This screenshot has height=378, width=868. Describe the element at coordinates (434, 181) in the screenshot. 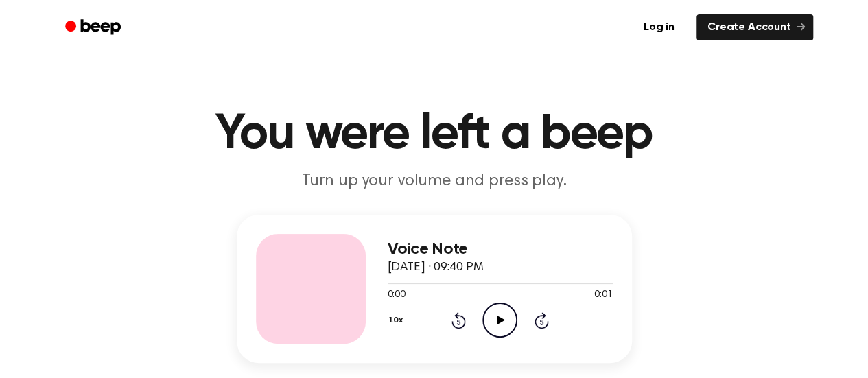

I see `p: Turn up your volume and press play.` at that location.